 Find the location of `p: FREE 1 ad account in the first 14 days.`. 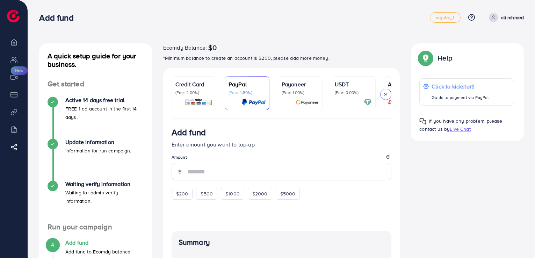

p: FREE 1 ad account in the first 14 days. is located at coordinates (105, 113).